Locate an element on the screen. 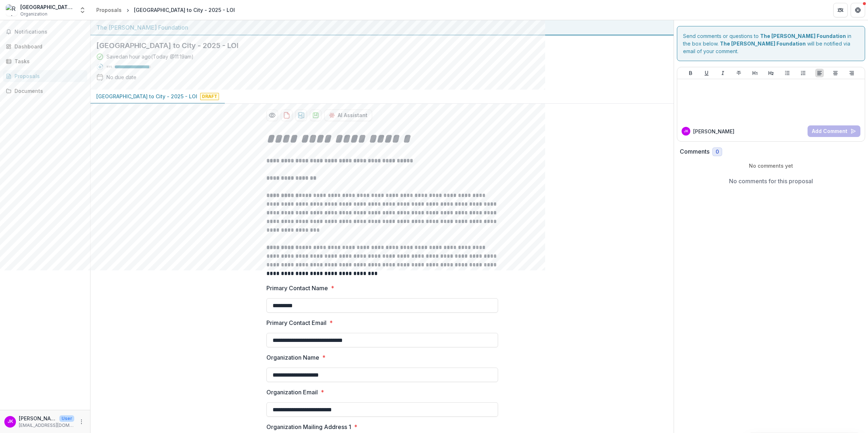 Image resolution: width=868 pixels, height=433 pixels. button: Get Help is located at coordinates (858, 10).